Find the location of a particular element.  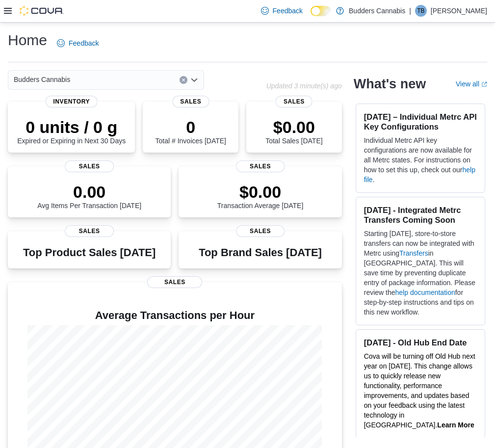

h4: Average Transactions per Hour is located at coordinates (175, 315).